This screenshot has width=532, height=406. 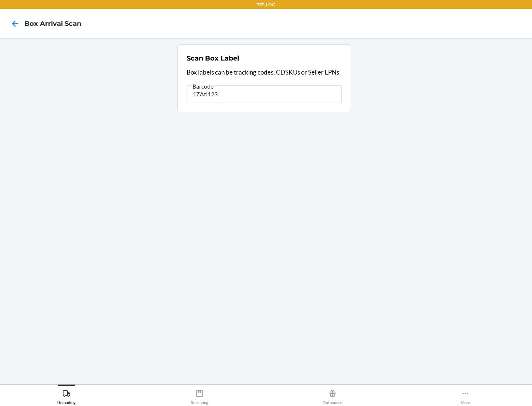 What do you see at coordinates (264, 94) in the screenshot?
I see `input: Barcode` at bounding box center [264, 94].